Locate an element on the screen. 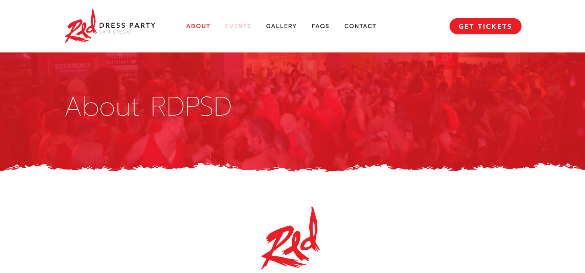 The image size is (585, 273). h1: About RDPSD is located at coordinates (293, 107).